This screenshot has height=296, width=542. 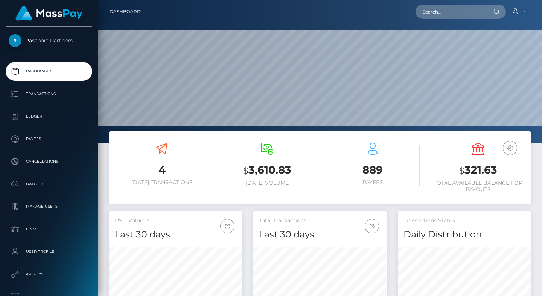 I want to click on span: Passport Partners, so click(x=49, y=41).